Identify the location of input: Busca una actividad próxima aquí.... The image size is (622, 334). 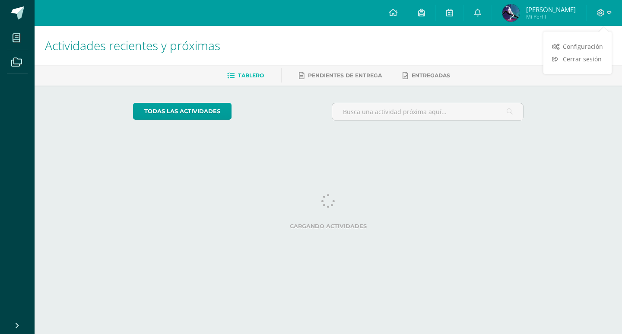
(428, 112).